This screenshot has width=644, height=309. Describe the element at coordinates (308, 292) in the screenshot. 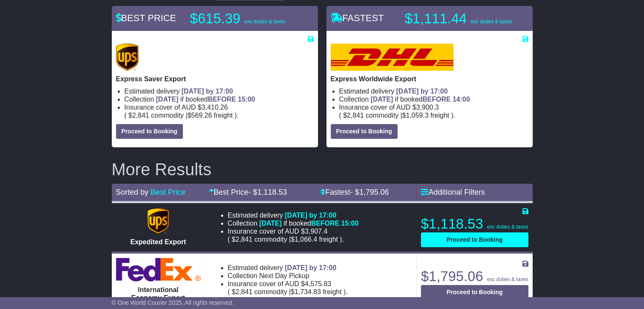

I see `span: 1,734.83` at that location.